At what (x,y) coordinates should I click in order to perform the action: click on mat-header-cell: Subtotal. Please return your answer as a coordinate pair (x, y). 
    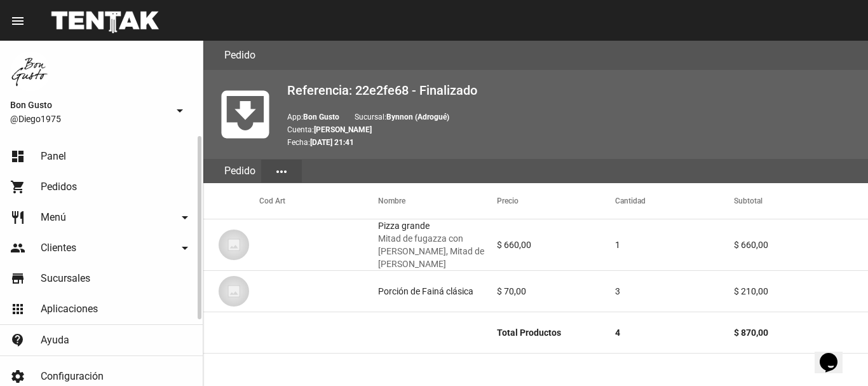
    Looking at the image, I should click on (801, 201).